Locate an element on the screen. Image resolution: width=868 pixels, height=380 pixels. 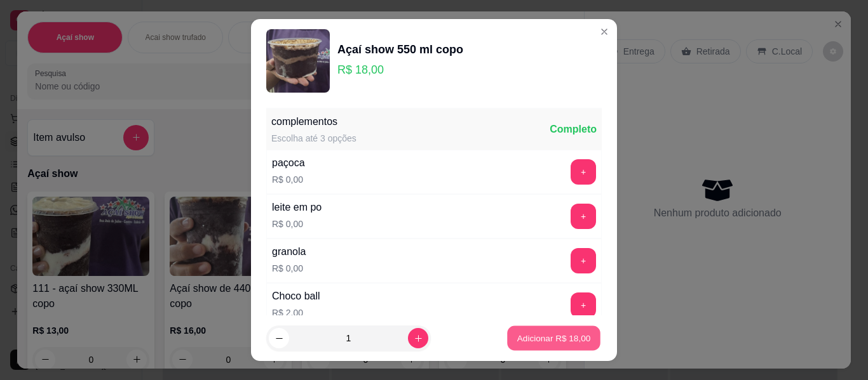
div: paçoca is located at coordinates (289, 163).